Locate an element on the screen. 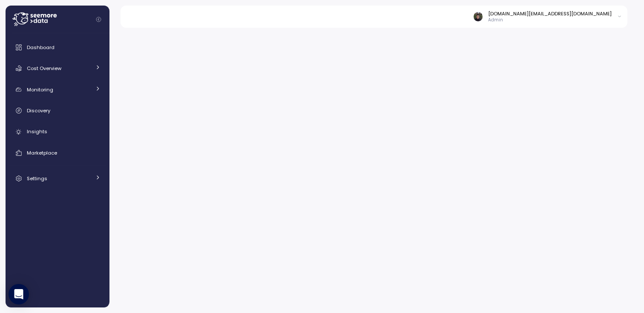 The height and width of the screenshot is (313, 644). span: Discovery is located at coordinates (39, 110).